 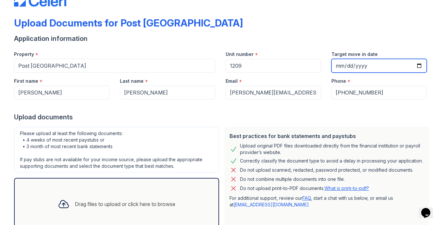 I want to click on div: Upload original PDF files downloaded directly from the financial institution or payroll provider’..., so click(x=332, y=149).